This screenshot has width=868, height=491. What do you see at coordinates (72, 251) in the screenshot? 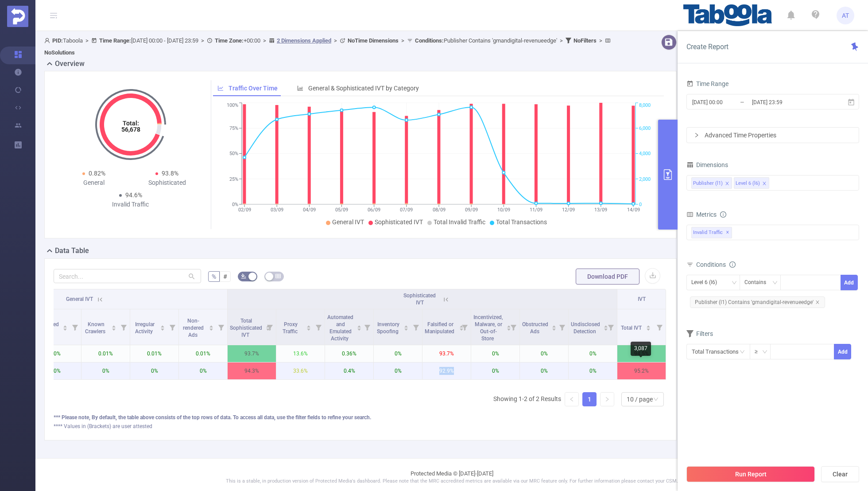
I see `h2: Data Table` at bounding box center [72, 251].